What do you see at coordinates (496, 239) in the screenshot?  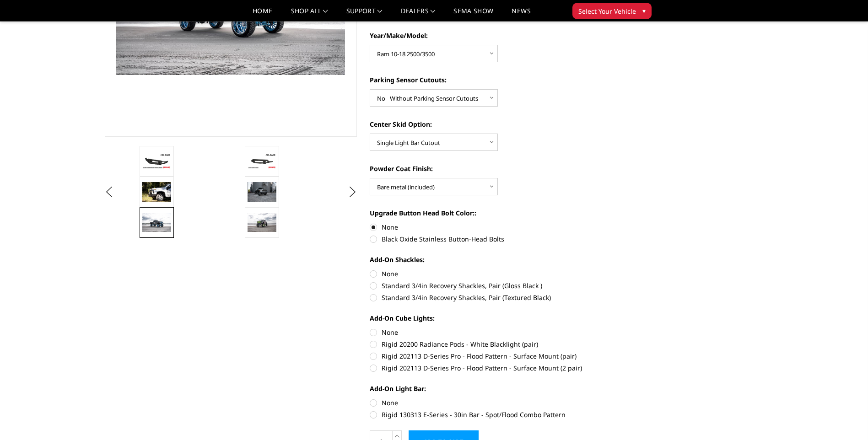 I see `label: Black Oxide Stainless Button-Head Bolts` at bounding box center [496, 239].